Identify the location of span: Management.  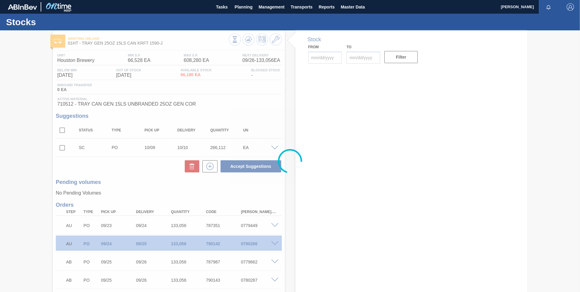
(272, 7).